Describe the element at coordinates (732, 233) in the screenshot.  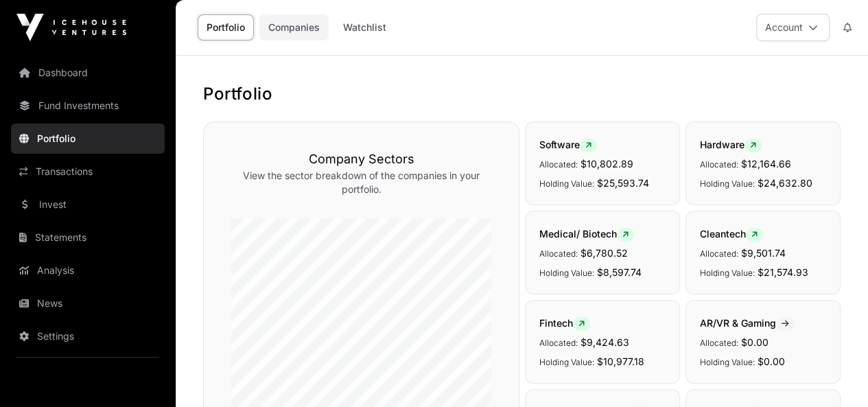
I see `span: Cleantech` at that location.